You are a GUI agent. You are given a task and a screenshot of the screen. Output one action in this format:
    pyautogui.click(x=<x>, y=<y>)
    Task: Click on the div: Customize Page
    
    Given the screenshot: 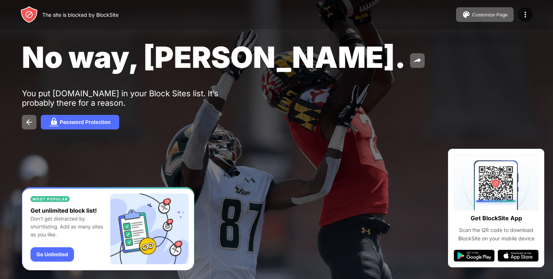 What is the action you would take?
    pyautogui.click(x=490, y=15)
    